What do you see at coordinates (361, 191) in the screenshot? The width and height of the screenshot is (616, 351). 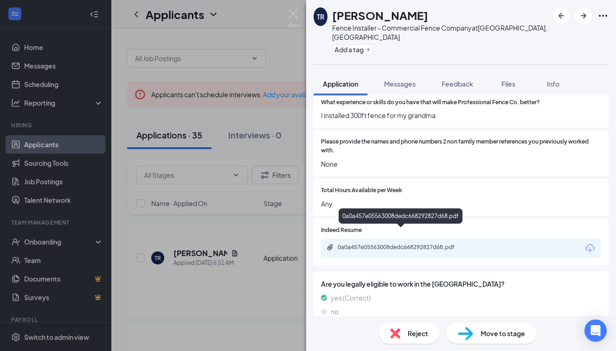 I see `span: Total Hours Available per Week` at bounding box center [361, 191].